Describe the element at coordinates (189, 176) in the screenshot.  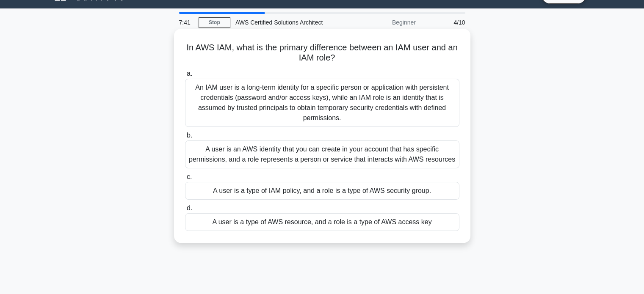
I see `span: c.` at that location.